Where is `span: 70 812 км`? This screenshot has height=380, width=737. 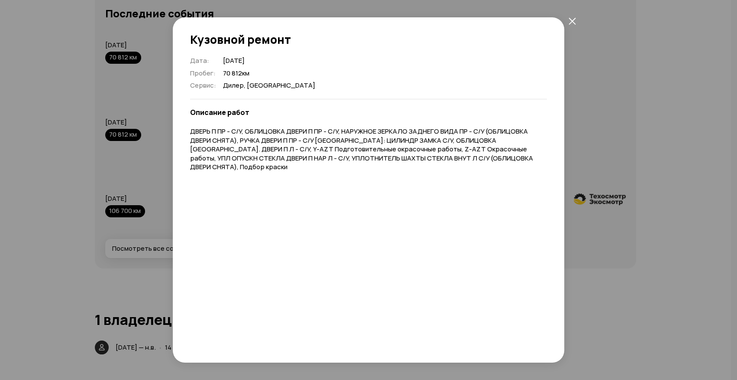
span: 70 812 км is located at coordinates (269, 73).